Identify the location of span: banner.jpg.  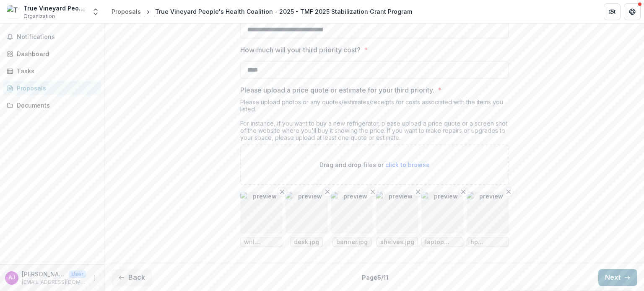
(351, 243).